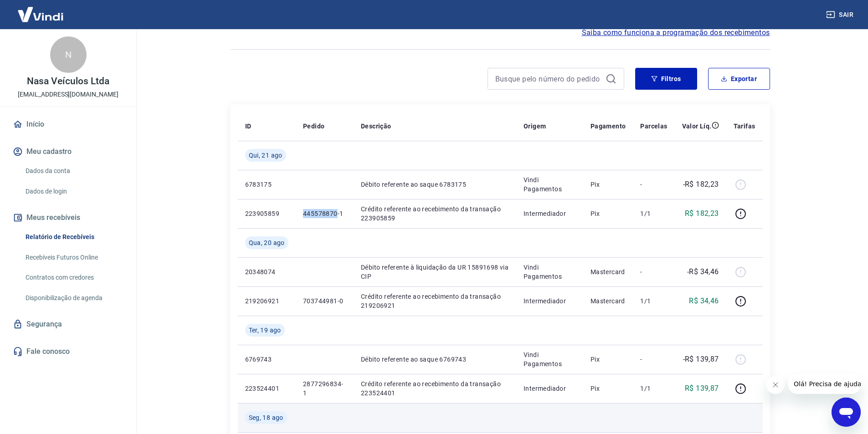 Image resolution: width=868 pixels, height=434 pixels. Describe the element at coordinates (435, 272) in the screenshot. I see `p: Débito referente à liquidação da UR 15891698 via CIP` at that location.